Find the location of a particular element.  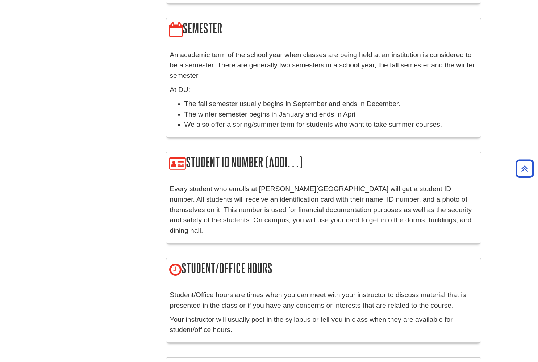

li: The winter semester begins in January and ends in April. is located at coordinates (331, 114).